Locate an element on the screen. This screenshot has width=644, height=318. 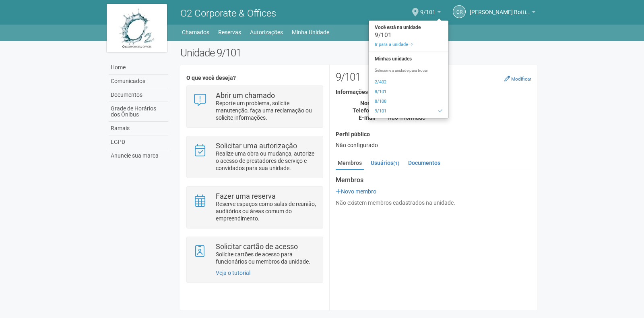
strong: Fazer uma reserva is located at coordinates (246, 196).